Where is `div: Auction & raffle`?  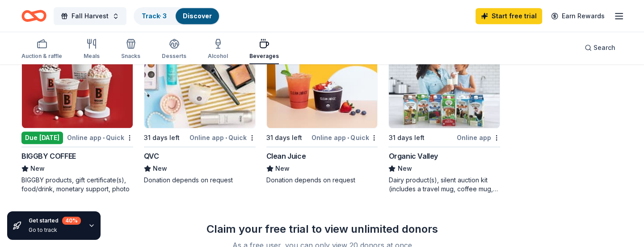 div: Auction & raffle is located at coordinates (42, 56).